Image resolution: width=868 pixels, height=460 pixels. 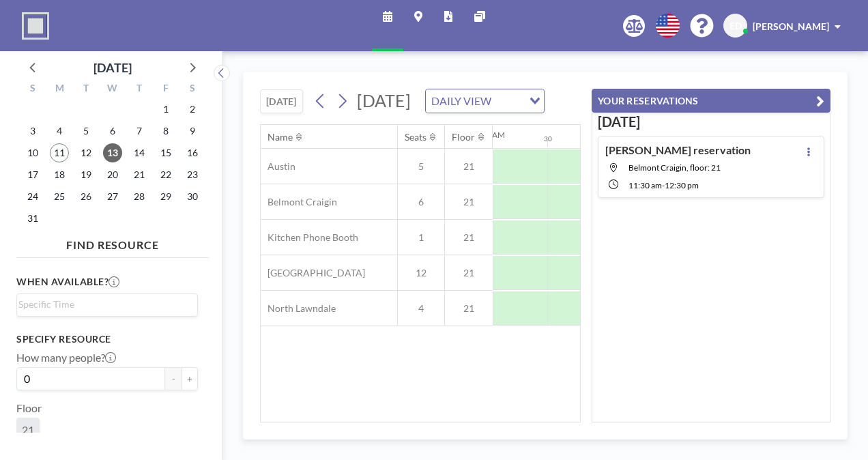 I want to click on span: Saturday, August 9, 2025, so click(x=192, y=131).